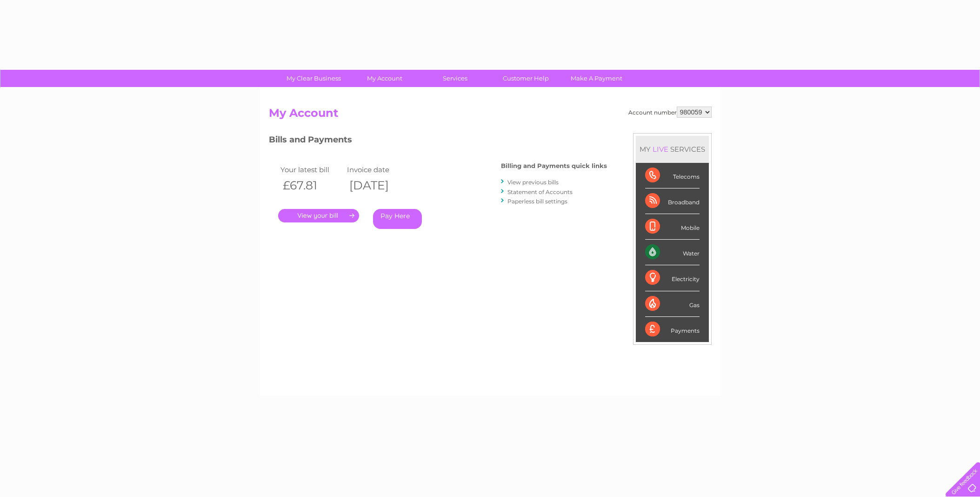 The height and width of the screenshot is (497, 980). What do you see at coordinates (673, 330) in the screenshot?
I see `div: Payments` at bounding box center [673, 330].